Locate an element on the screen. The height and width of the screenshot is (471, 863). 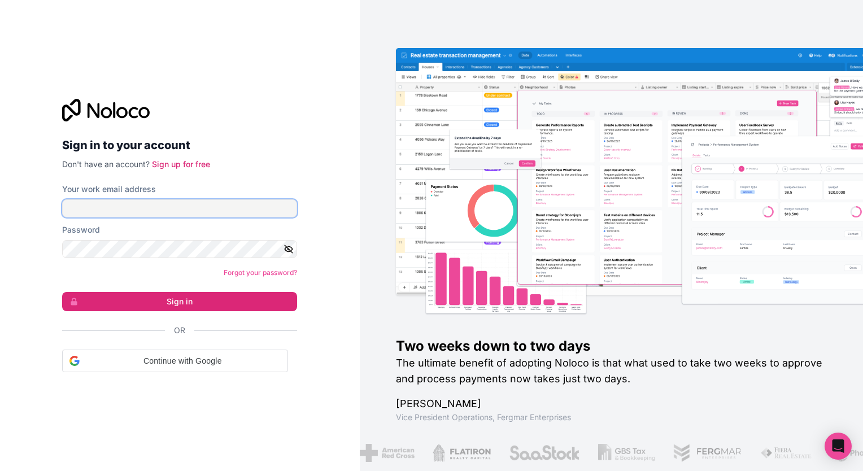
h2: The ultimate benefit of adopting Noloco is that what used to take two weeks to approve and proces... is located at coordinates (611, 371).